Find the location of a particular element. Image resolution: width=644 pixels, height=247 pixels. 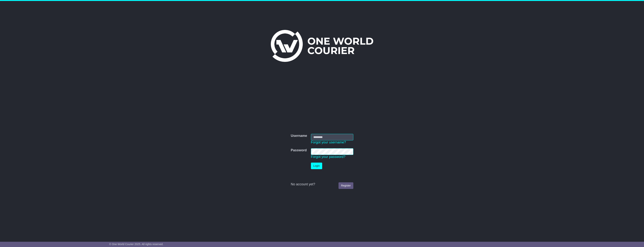

img: One World is located at coordinates (322, 46).